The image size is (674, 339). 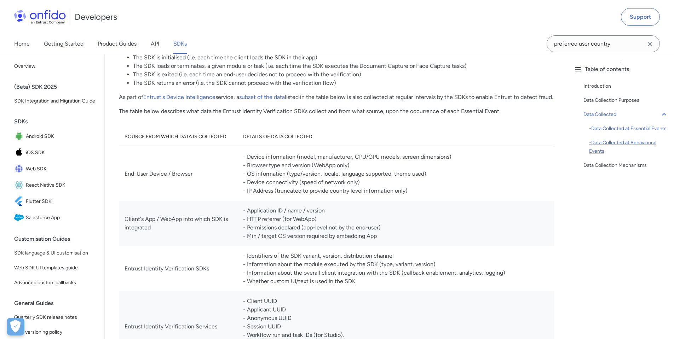 I want to click on li: The SDK is initialised (i.e. each time the client loads the SDK in their app), so click(x=343, y=58).